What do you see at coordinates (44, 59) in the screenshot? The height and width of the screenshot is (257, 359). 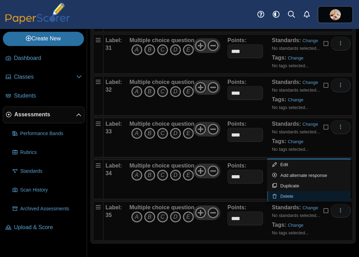 I see `a: Dashboard` at bounding box center [44, 59].